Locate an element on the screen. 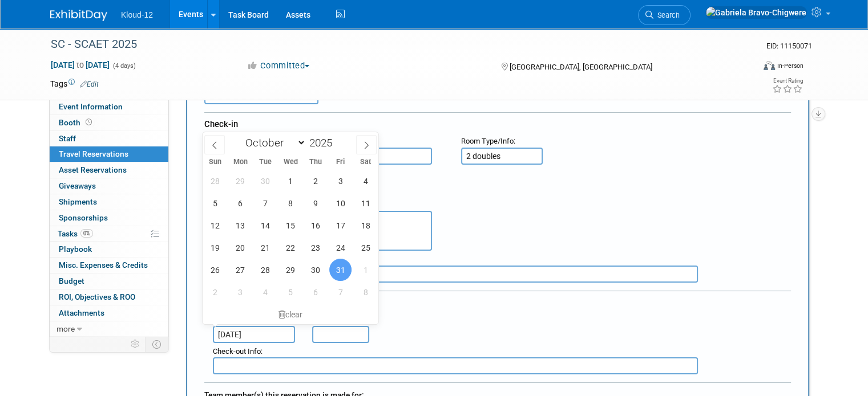 The width and height of the screenshot is (868, 396). span: October 3, 2025 is located at coordinates (340, 181).